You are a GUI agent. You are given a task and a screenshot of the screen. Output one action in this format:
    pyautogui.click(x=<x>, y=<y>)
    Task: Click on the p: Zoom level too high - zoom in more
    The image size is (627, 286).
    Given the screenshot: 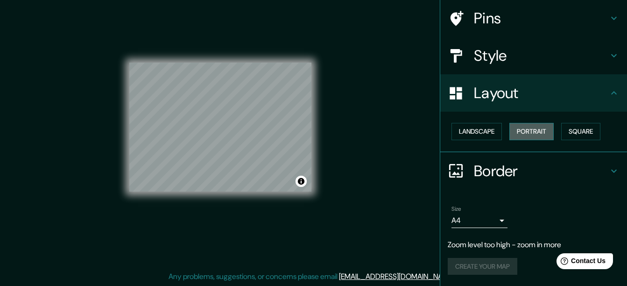 What is the action you would take?
    pyautogui.click(x=534, y=245)
    